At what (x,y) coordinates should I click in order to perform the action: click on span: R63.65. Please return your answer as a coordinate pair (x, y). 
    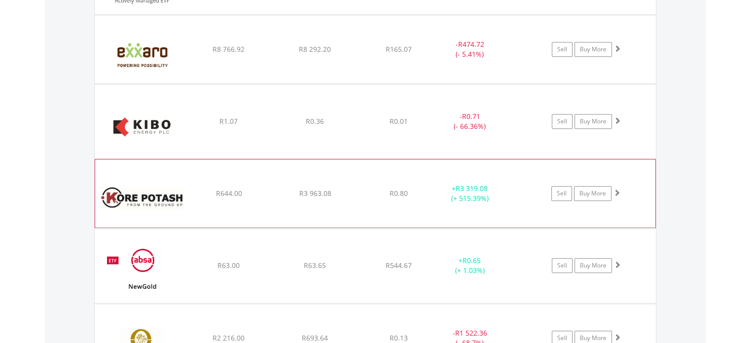
    Looking at the image, I should click on (314, 265).